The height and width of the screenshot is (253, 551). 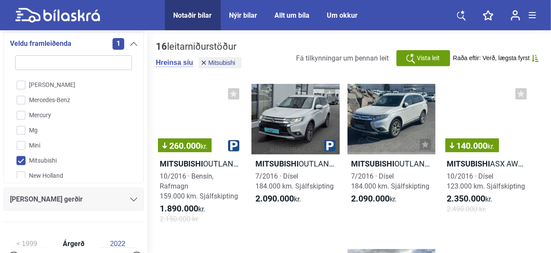 I want to click on a: Nýir bílar, so click(x=243, y=15).